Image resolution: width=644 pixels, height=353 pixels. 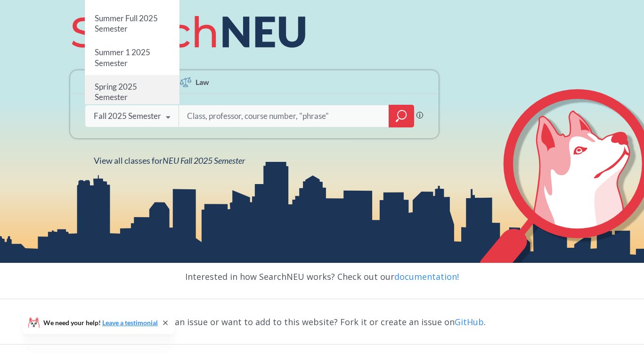 I want to click on span: Law, so click(x=202, y=82).